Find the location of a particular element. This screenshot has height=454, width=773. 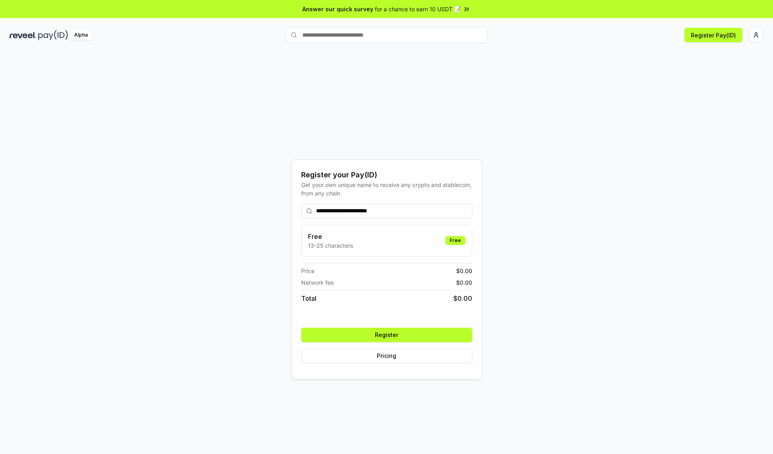

h3: Free is located at coordinates (330, 237).